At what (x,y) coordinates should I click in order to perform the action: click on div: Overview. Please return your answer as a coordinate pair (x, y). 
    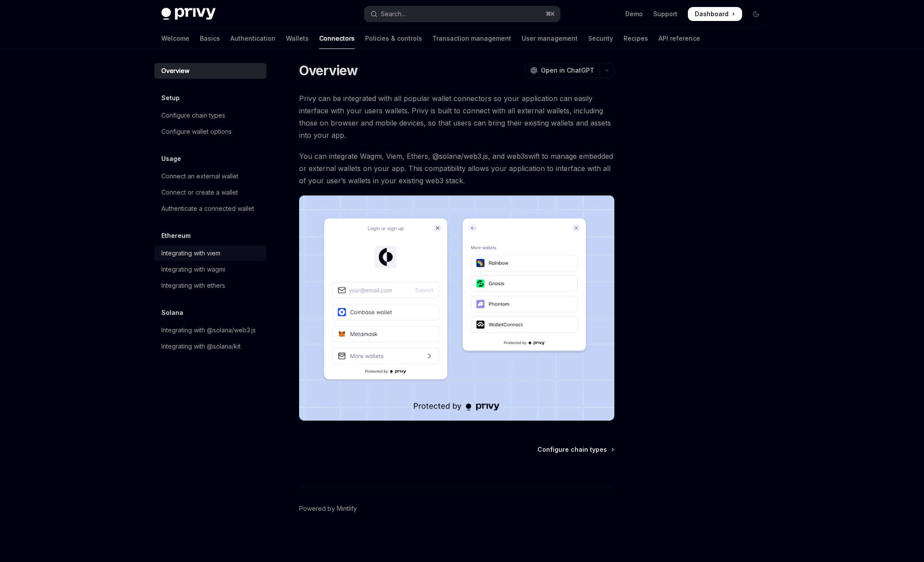
    Looking at the image, I should click on (175, 71).